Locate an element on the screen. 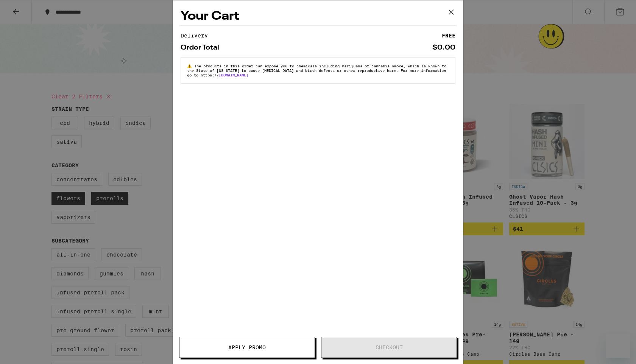 Image resolution: width=636 pixels, height=364 pixels. div: FREE is located at coordinates (448, 36).